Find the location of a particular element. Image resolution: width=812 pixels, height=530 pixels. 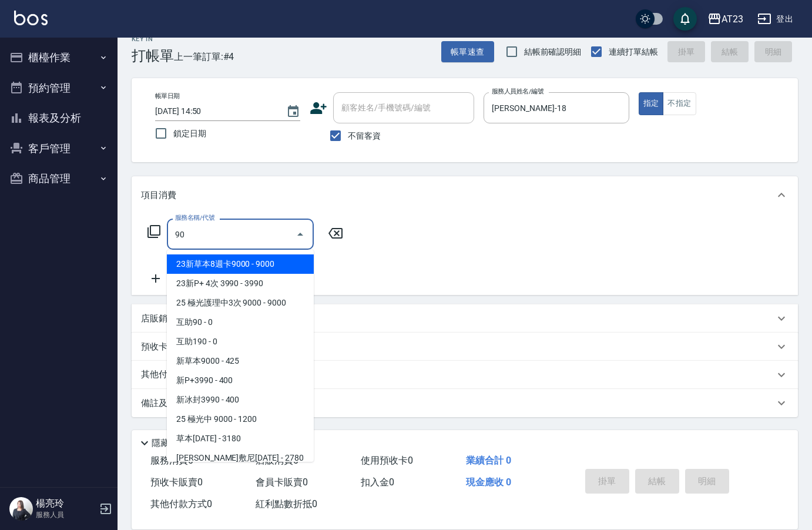

label: 服務名稱/代號 is located at coordinates (195, 218).